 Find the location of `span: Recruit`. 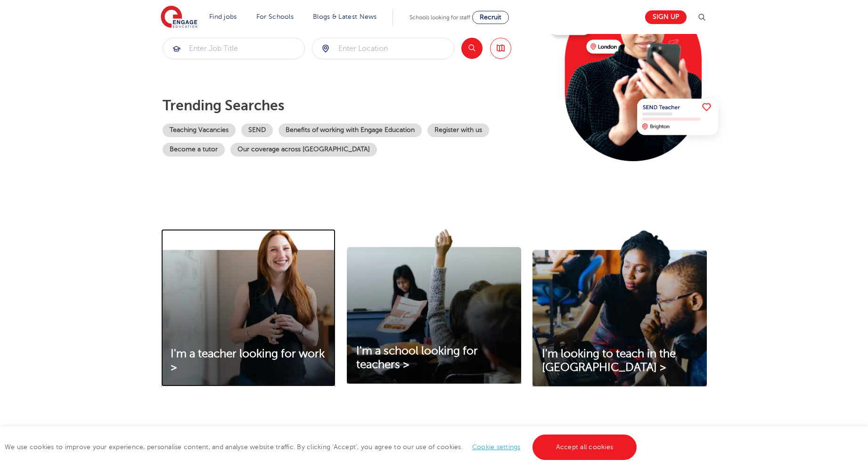

span: Recruit is located at coordinates (490, 17).